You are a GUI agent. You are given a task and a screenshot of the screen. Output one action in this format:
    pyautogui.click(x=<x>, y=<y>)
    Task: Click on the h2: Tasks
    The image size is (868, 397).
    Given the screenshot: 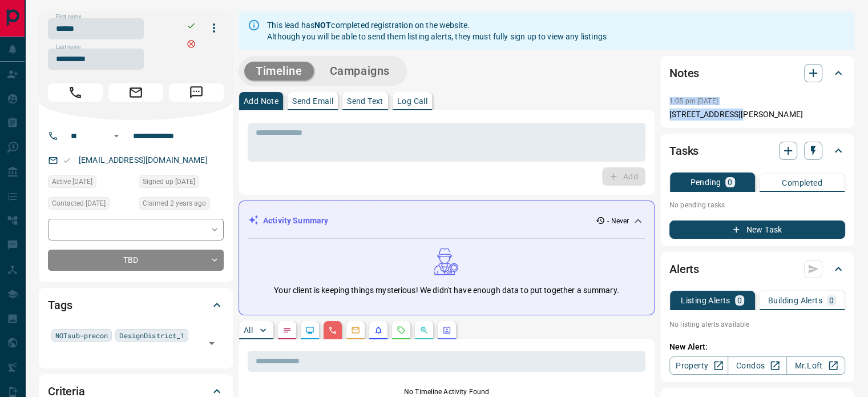 What is the action you would take?
    pyautogui.click(x=684, y=151)
    